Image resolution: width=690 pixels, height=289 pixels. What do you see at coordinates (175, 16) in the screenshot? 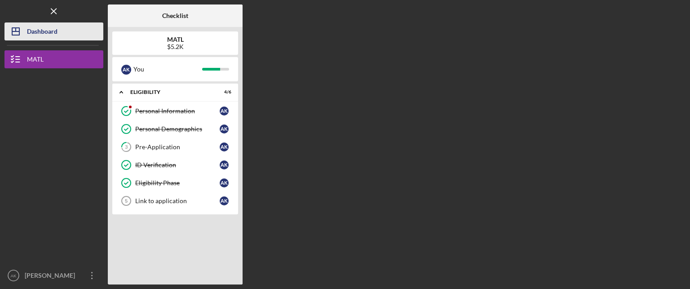
I see `b: Checklist` at bounding box center [175, 16].